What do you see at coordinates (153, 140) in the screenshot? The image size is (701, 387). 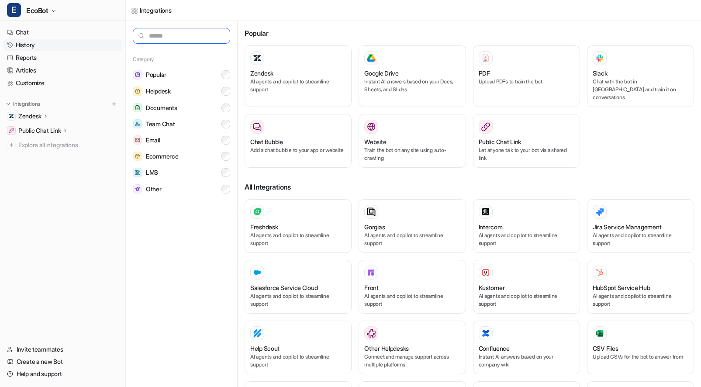 I see `span: Email` at bounding box center [153, 140].